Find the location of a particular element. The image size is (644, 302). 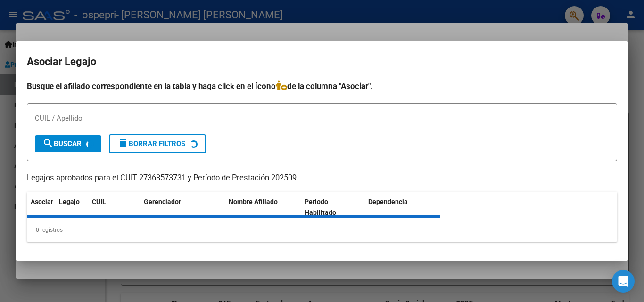

h4: Busque el afiliado correspondiente en la tabla y haga click en el ícono de la columna "Asociar". is located at coordinates (322, 86).